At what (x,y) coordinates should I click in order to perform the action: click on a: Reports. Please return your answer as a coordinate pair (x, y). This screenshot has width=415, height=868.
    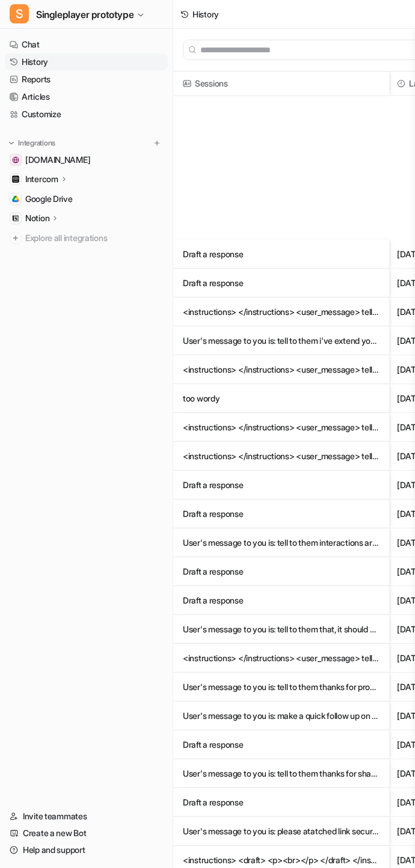
    Looking at the image, I should click on (86, 79).